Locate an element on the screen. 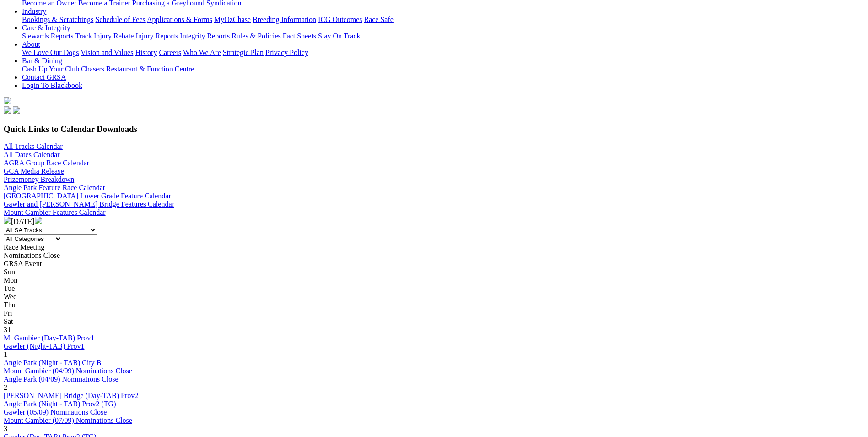  a: All Dates Calendar is located at coordinates (32, 154).